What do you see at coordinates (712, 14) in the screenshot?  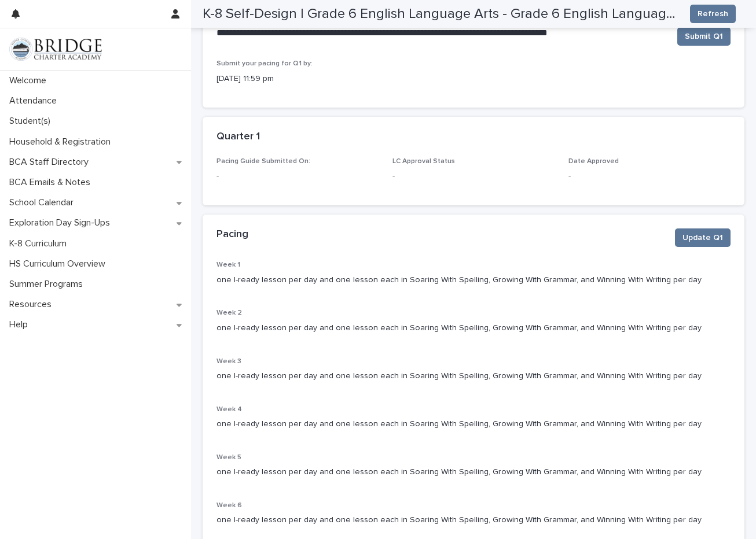 I see `span: Refresh` at bounding box center [712, 14].